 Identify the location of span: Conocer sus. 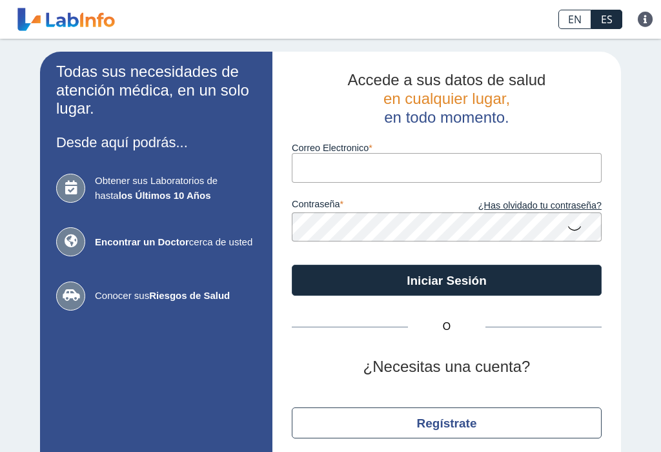
(176, 296).